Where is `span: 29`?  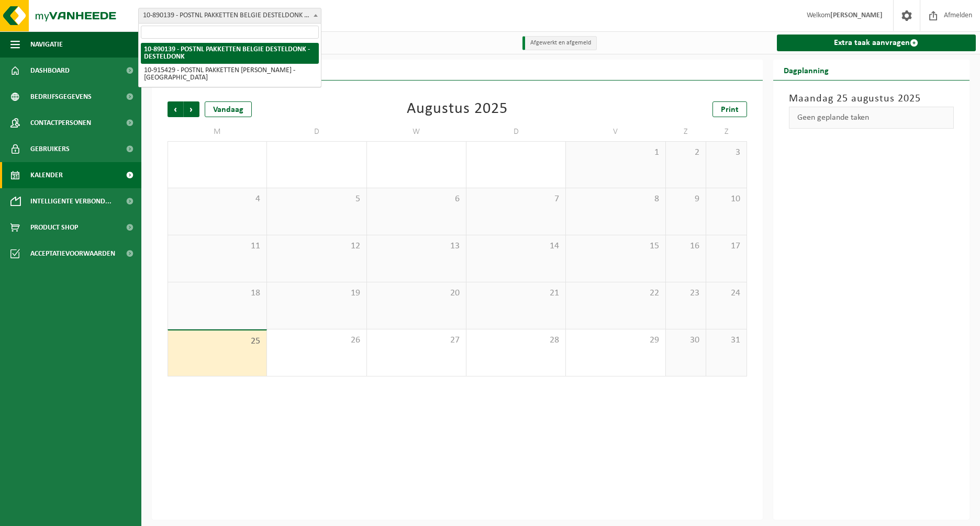
span: 29 is located at coordinates (615, 340).